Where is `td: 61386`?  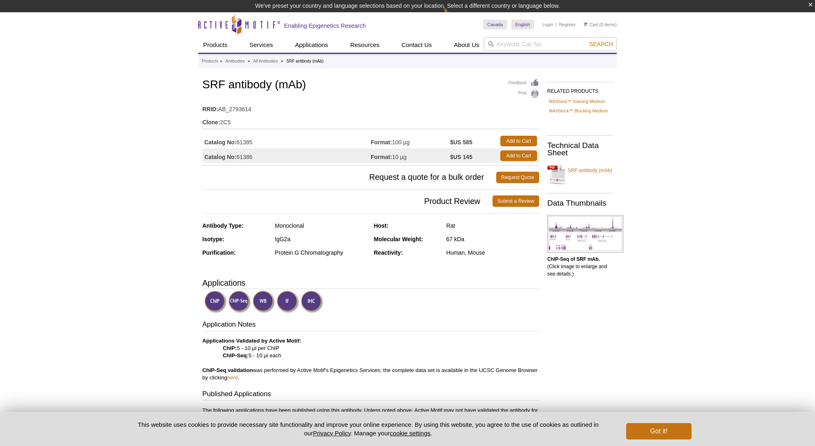 td: 61386 is located at coordinates (286, 156).